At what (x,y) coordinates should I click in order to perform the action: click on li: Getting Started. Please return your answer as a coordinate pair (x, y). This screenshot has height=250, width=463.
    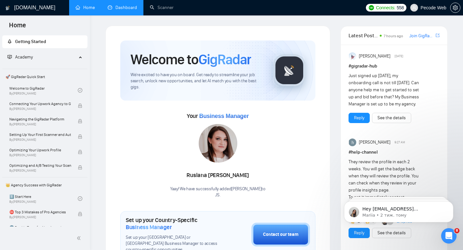
    Looking at the image, I should click on (45, 42).